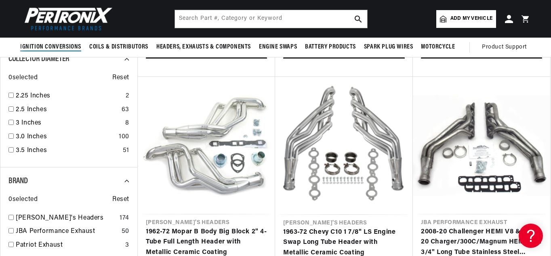 The height and width of the screenshot is (256, 551). Describe the element at coordinates (278, 47) in the screenshot. I see `summary: Engine Swaps` at that location.